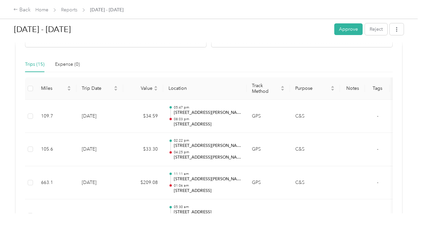  I want to click on span: Value, so click(141, 88).